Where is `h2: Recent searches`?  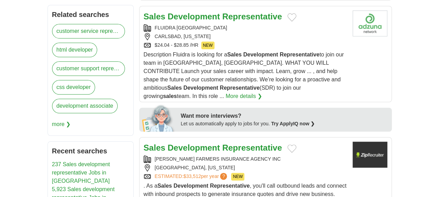 h2: Recent searches is located at coordinates (91, 151).